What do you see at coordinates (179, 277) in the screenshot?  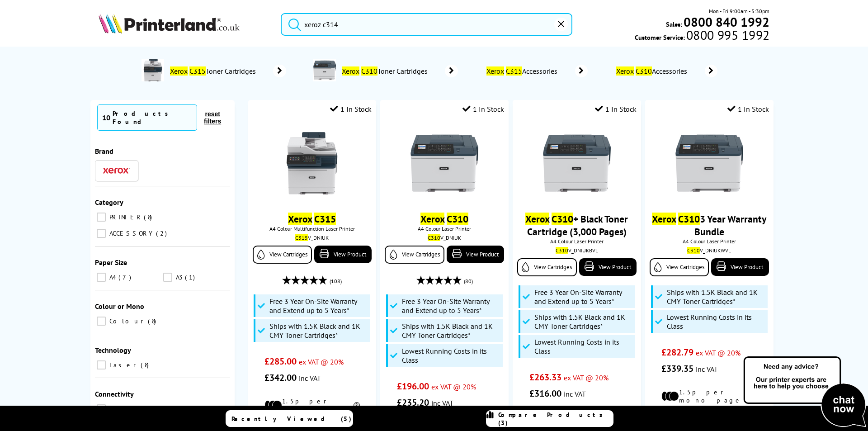 I see `span: A3` at bounding box center [179, 277].